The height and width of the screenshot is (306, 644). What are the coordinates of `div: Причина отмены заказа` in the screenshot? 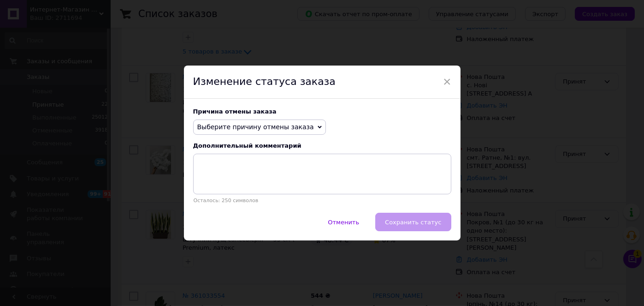 It's located at (322, 111).